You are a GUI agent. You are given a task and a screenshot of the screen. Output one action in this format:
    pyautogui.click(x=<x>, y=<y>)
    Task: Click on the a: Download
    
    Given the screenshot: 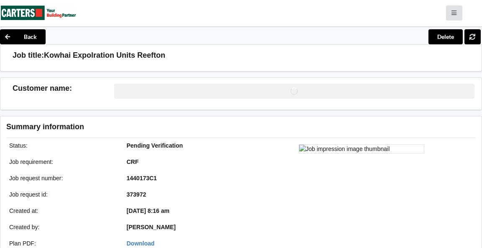 What is the action you would take?
    pyautogui.click(x=141, y=244)
    